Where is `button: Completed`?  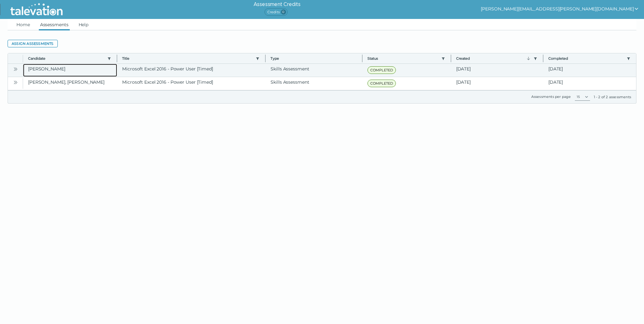
button: Completed is located at coordinates (586, 58).